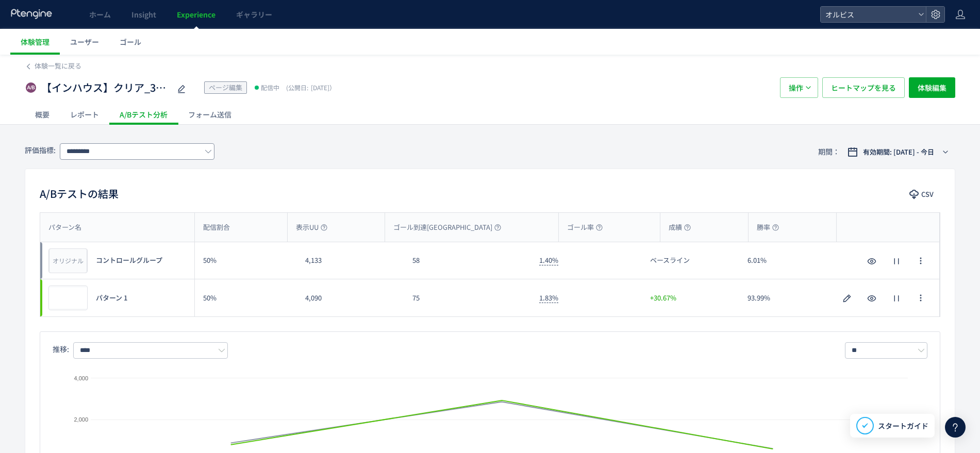 The image size is (980, 453). I want to click on div: A/Bテスト分析, so click(143, 114).